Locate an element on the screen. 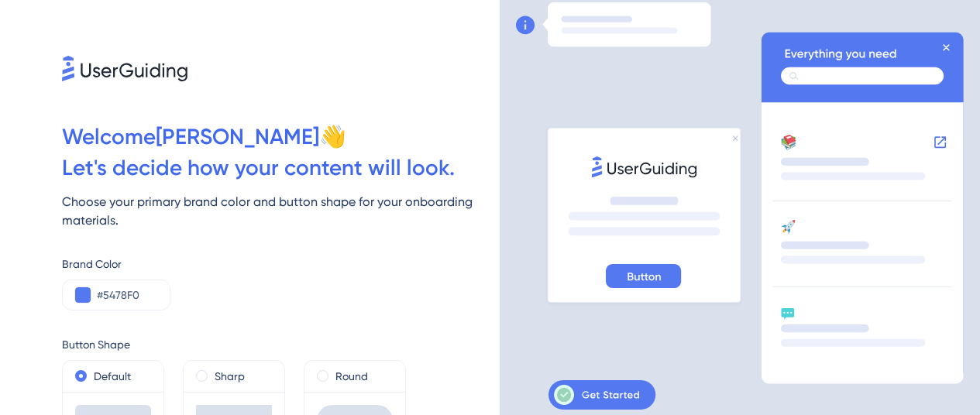 This screenshot has height=415, width=980. div: Choose your primary brand color and button shape for your onboarding materials. is located at coordinates (280, 212).